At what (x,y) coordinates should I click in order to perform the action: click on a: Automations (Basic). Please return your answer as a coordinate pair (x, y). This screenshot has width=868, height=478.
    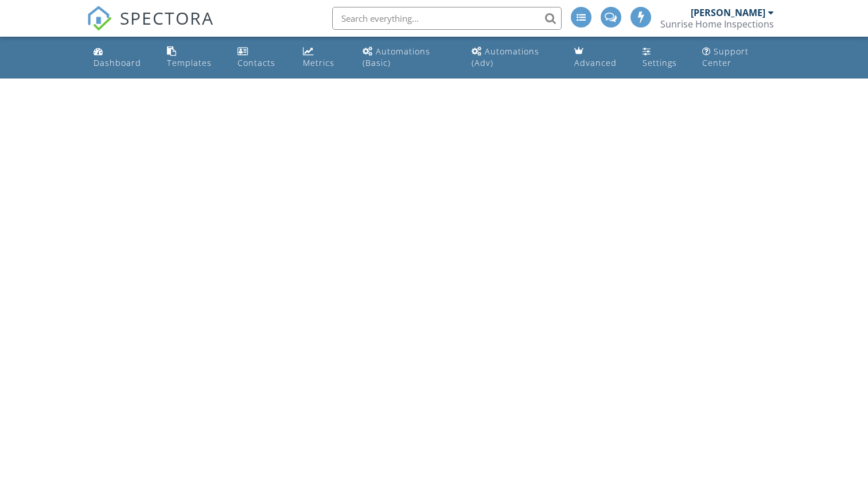
    Looking at the image, I should click on (408, 57).